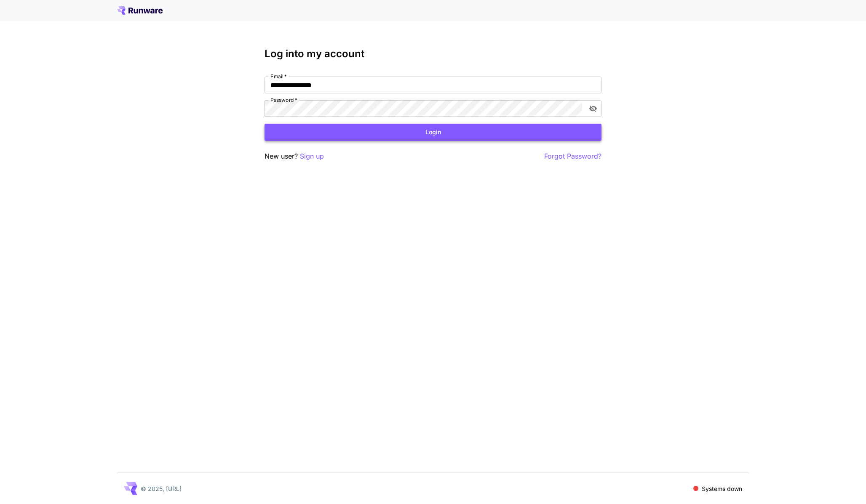 Image resolution: width=866 pixels, height=504 pixels. Describe the element at coordinates (433, 132) in the screenshot. I see `button: Login` at that location.